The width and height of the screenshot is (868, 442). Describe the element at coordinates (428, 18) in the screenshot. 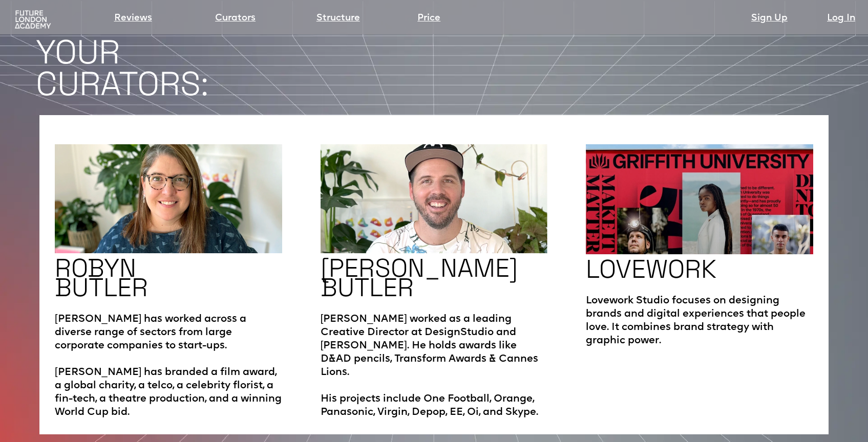

I see `a: Price` at that location.